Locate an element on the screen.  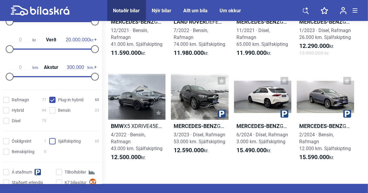
span: 12/2021 · Bensín, Rafmagn 41.000 km. Sjálfskipting is located at coordinates (137, 37).